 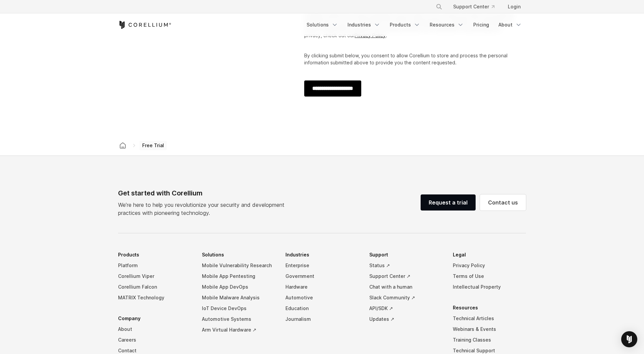 I want to click on a: Corellium Viper, so click(x=154, y=276).